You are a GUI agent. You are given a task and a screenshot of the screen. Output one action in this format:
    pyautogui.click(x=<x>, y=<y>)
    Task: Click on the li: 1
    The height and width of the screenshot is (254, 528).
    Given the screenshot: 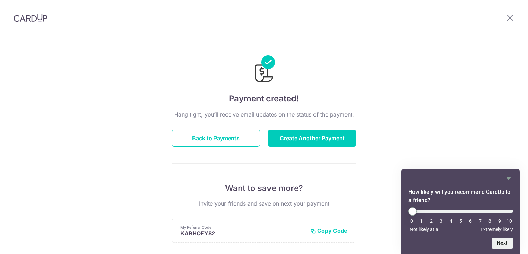 What is the action you would take?
    pyautogui.click(x=421, y=221)
    